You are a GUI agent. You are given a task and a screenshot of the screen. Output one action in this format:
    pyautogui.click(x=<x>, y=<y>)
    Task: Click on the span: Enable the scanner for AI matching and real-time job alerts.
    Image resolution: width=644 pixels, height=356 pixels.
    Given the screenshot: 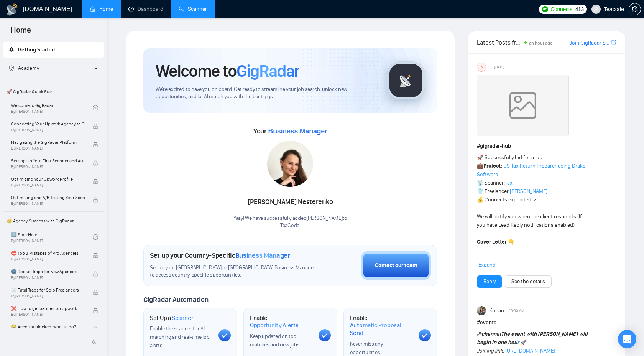 What is the action you would take?
    pyautogui.click(x=179, y=337)
    